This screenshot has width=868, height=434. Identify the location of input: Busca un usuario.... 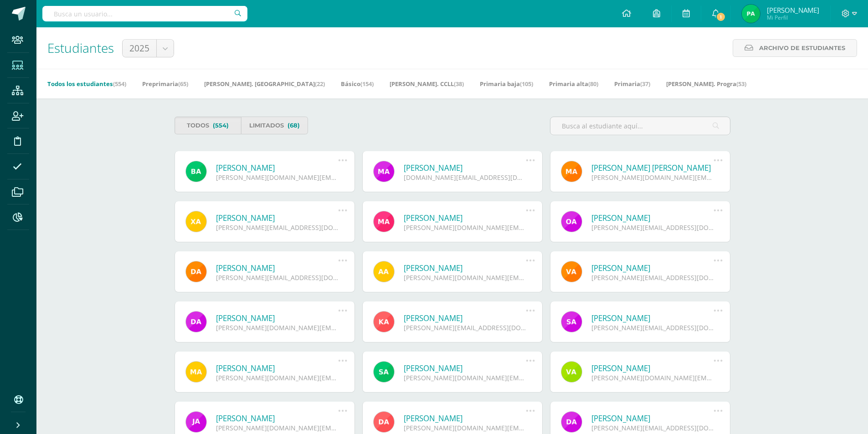
(145, 14).